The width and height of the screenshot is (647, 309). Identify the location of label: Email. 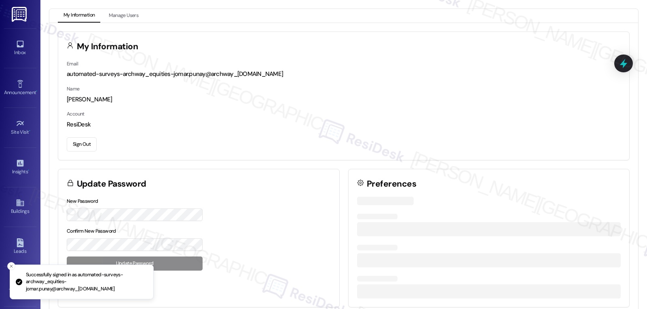
(72, 64).